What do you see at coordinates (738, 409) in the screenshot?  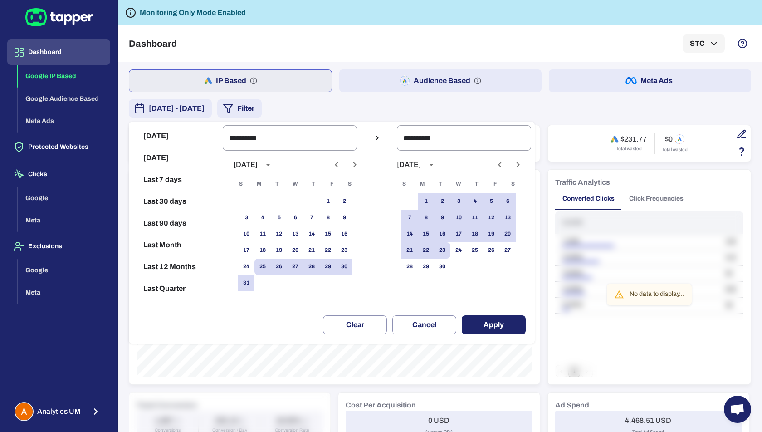 I see `div: Open chat` at bounding box center [738, 409].